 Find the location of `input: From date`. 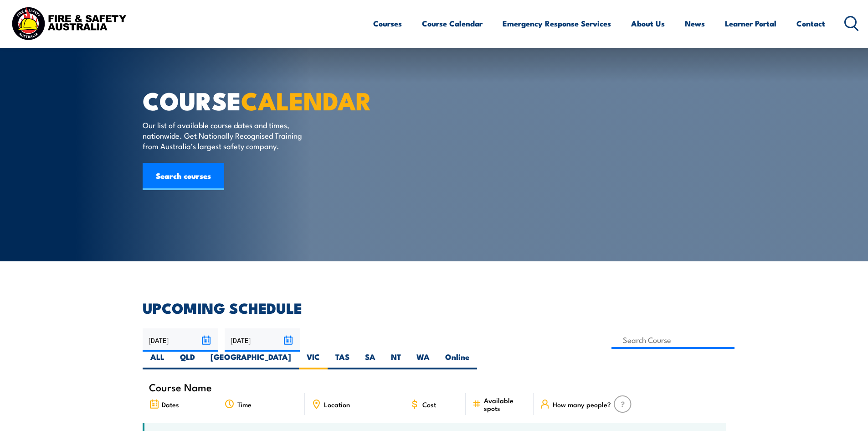

input: From date is located at coordinates (180, 340).